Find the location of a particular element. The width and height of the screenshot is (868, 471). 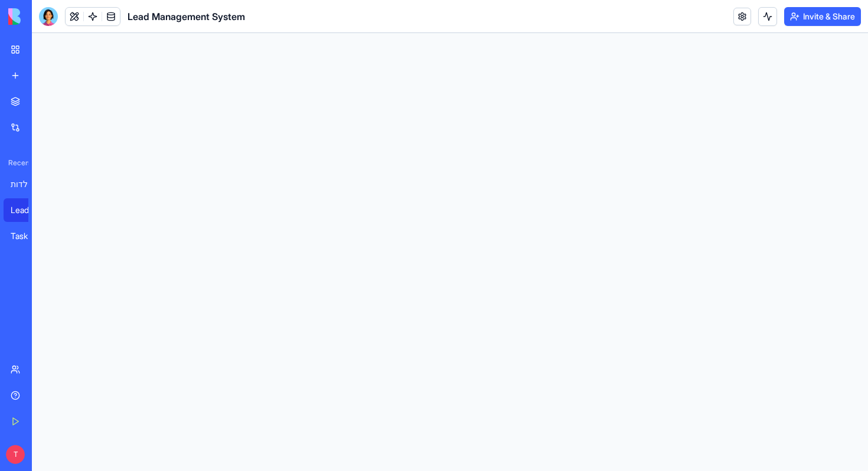

span: T is located at coordinates (16, 455).